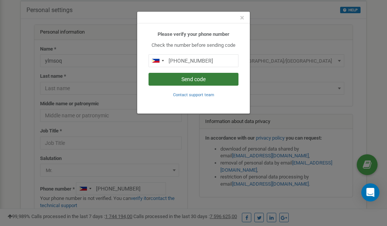  Describe the element at coordinates (158, 61) in the screenshot. I see `div: Telephone country code` at that location.